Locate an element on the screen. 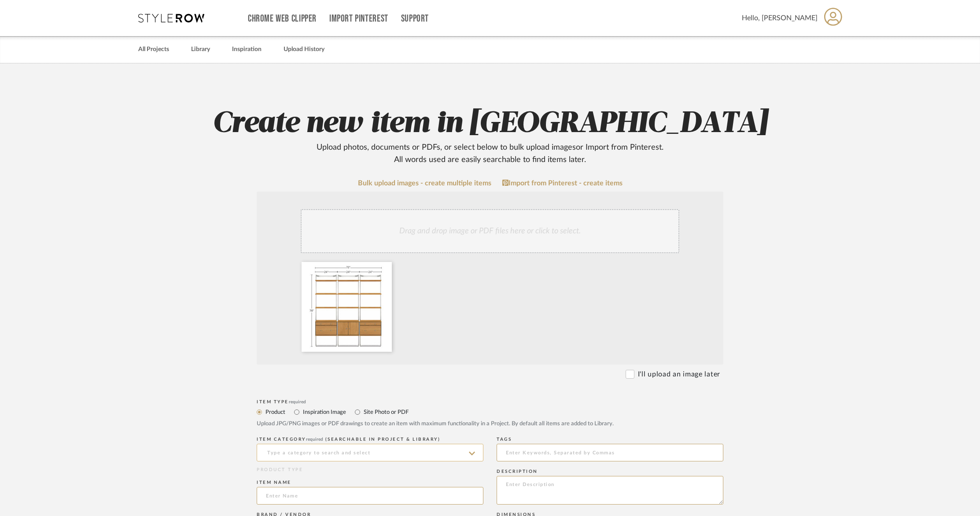  input: Type a category to search and select is located at coordinates (370, 453).